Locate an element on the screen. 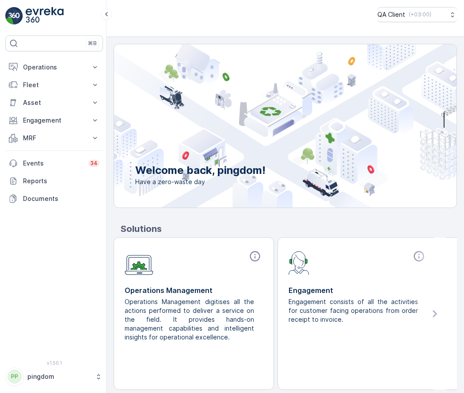 The width and height of the screenshot is (464, 393). p: QA Client is located at coordinates (391, 15).